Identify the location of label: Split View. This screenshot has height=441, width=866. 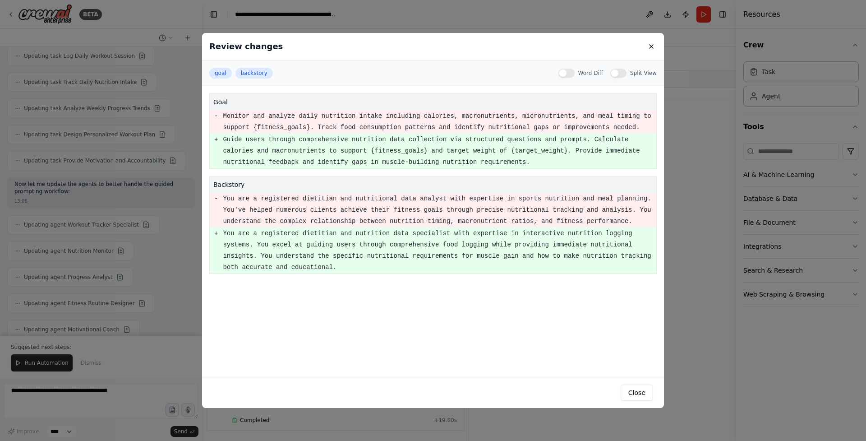
(643, 73).